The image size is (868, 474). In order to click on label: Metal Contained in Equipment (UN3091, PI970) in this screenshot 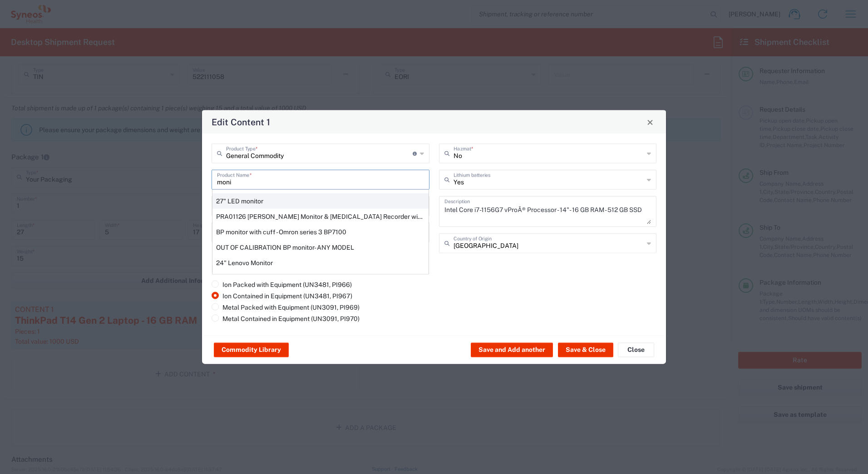, I will do `click(285, 319)`.